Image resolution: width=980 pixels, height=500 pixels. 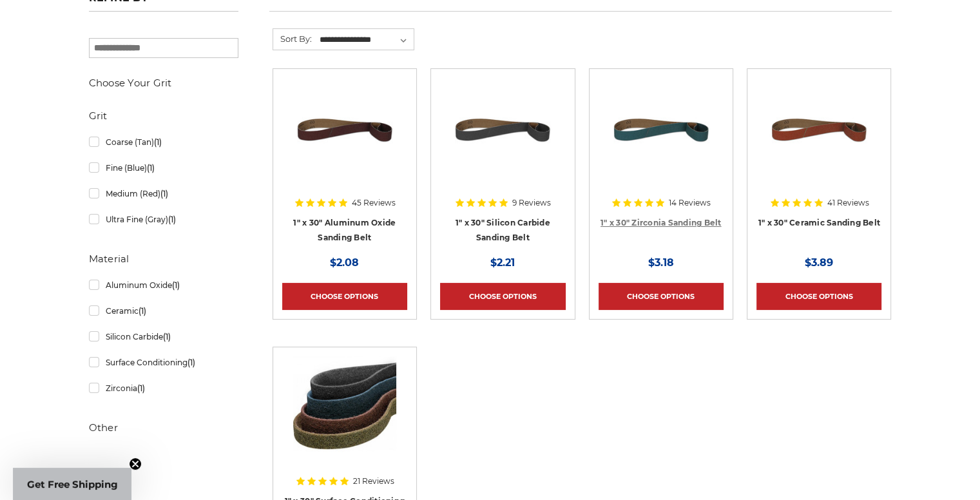 What do you see at coordinates (532, 203) in the screenshot?
I see `span: 9 Reviews` at bounding box center [532, 203].